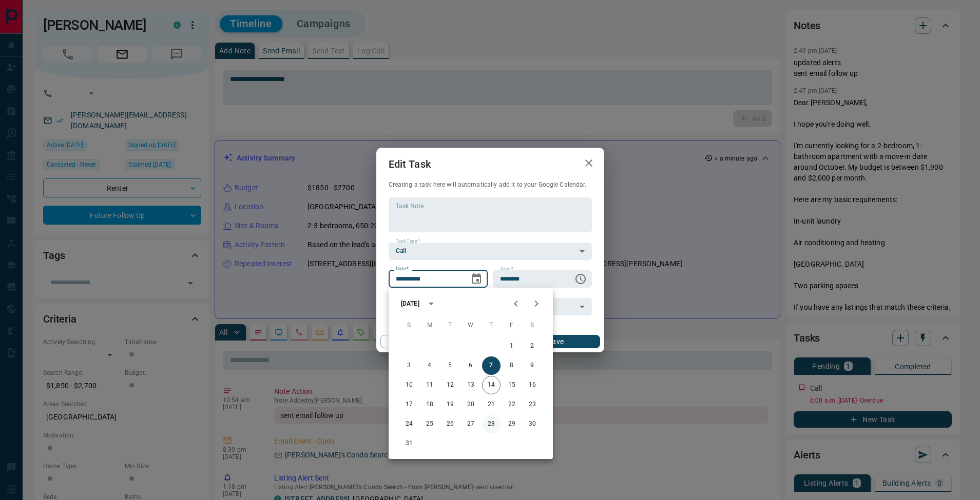  I want to click on label: Task Type, so click(407, 241).